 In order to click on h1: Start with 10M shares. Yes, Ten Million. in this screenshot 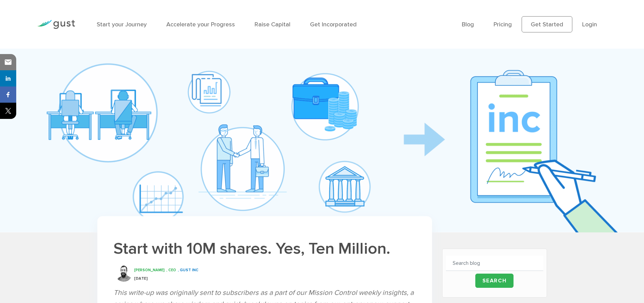, I will do `click(265, 248)`.